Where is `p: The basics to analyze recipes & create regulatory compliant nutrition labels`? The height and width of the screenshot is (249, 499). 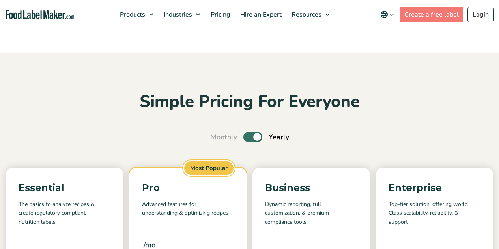
p: The basics to analyze recipes & create regulatory compliant nutrition labels is located at coordinates (65, 213).